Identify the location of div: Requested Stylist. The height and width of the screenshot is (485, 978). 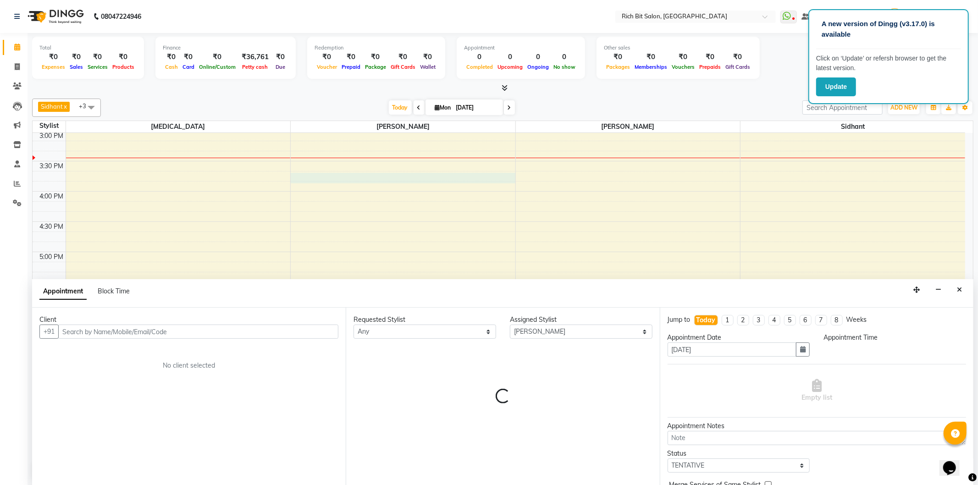
(425, 320).